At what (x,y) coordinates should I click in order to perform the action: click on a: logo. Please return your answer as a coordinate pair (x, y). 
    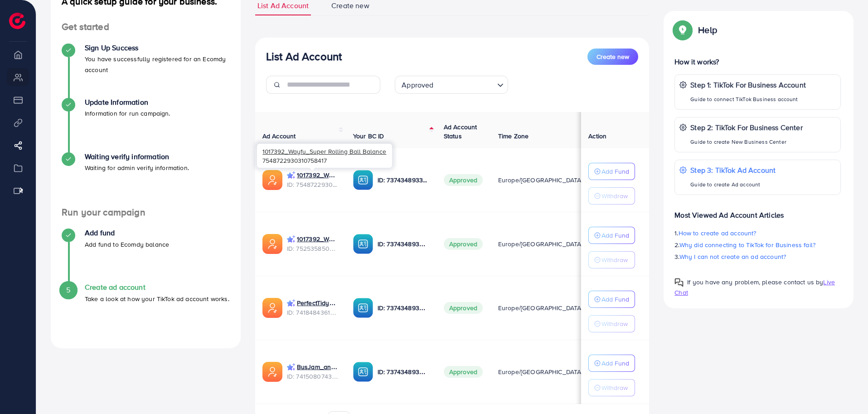
    Looking at the image, I should click on (17, 21).